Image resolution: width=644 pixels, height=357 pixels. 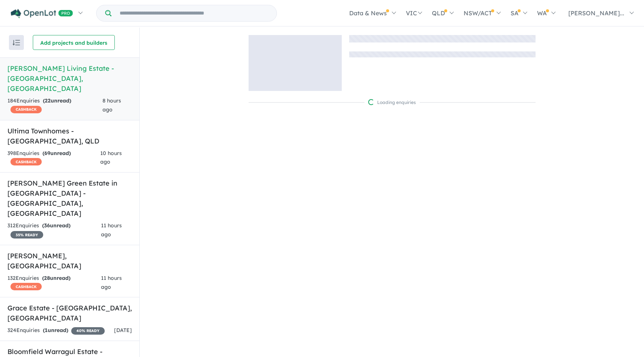 I want to click on div: 398 Enquir ies, so click(x=54, y=158).